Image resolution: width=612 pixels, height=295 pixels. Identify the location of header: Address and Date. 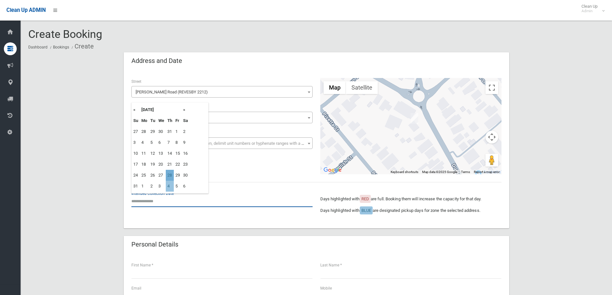
(157, 61).